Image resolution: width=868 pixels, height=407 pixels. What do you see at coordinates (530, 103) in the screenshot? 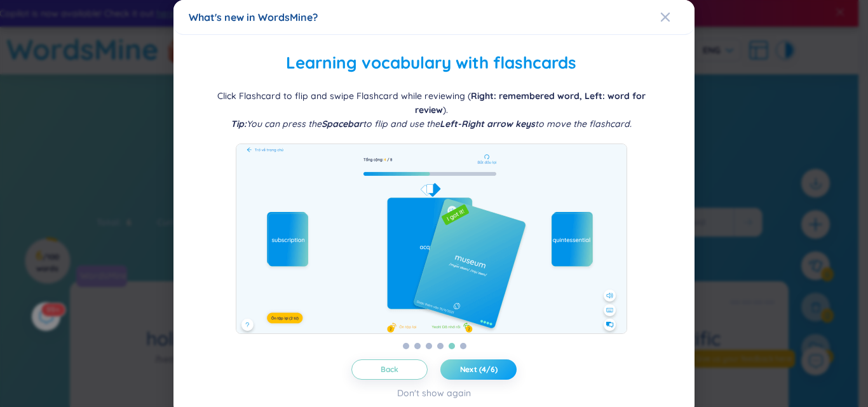
I see `b: Right: remembered word, Left: word for review` at bounding box center [530, 103].